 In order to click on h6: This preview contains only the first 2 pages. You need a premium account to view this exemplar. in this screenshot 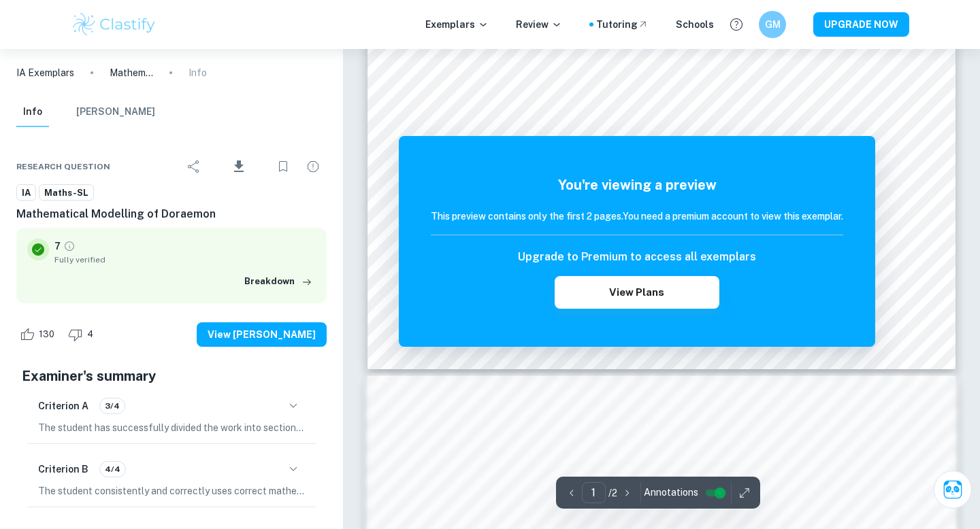, I will do `click(637, 217)`.